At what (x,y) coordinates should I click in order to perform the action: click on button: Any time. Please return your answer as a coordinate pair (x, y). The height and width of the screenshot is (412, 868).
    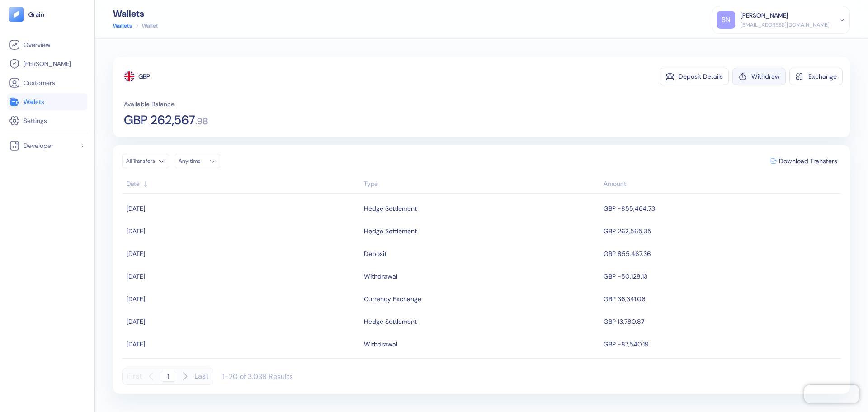
    Looking at the image, I should click on (197, 161).